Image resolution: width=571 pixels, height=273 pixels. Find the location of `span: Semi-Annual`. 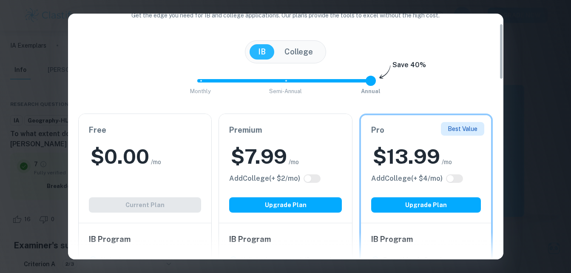

span: Semi-Annual is located at coordinates (285, 91).